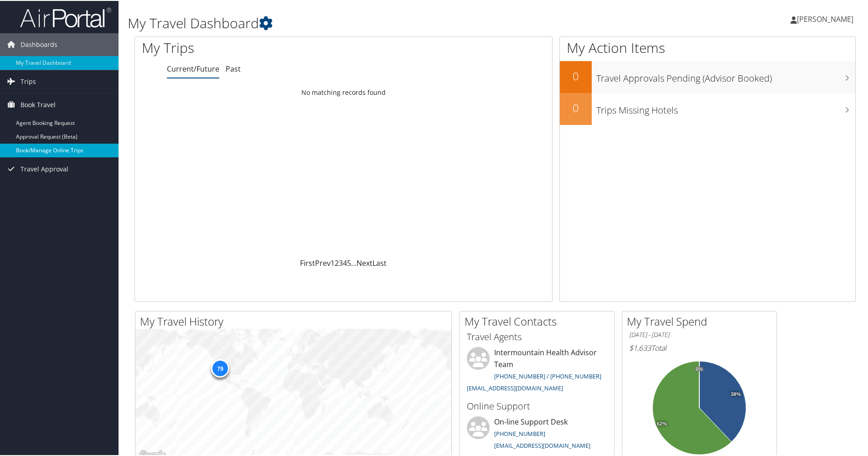 The width and height of the screenshot is (868, 456). I want to click on h1: My Action Items, so click(708, 47).